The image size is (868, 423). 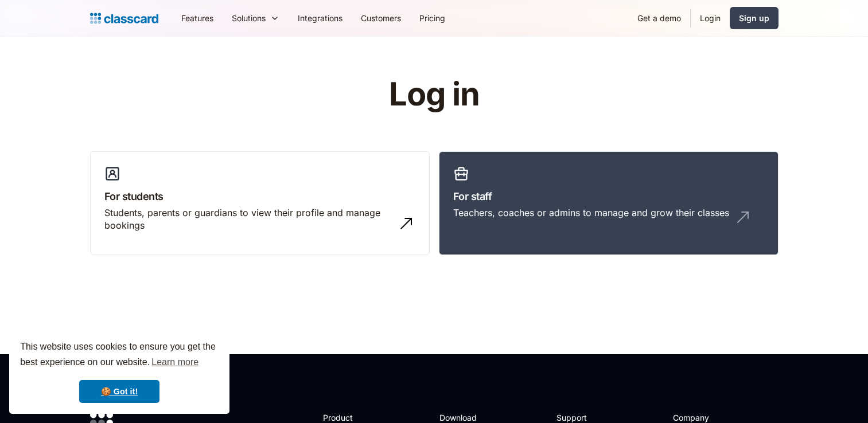 What do you see at coordinates (754, 18) in the screenshot?
I see `div: Sign up` at bounding box center [754, 18].